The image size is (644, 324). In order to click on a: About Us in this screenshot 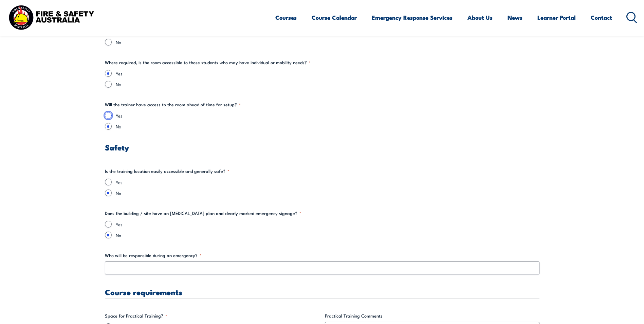, I will do `click(480, 17)`.